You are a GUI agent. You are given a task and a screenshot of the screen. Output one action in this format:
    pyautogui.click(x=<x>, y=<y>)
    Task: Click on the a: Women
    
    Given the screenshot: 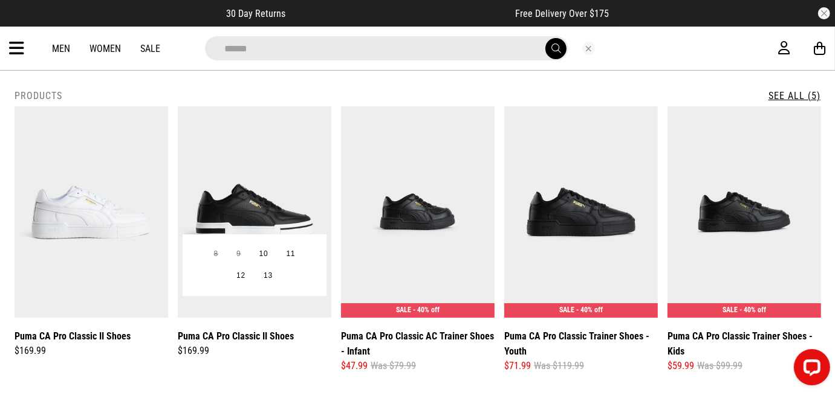 What is the action you would take?
    pyautogui.click(x=105, y=48)
    